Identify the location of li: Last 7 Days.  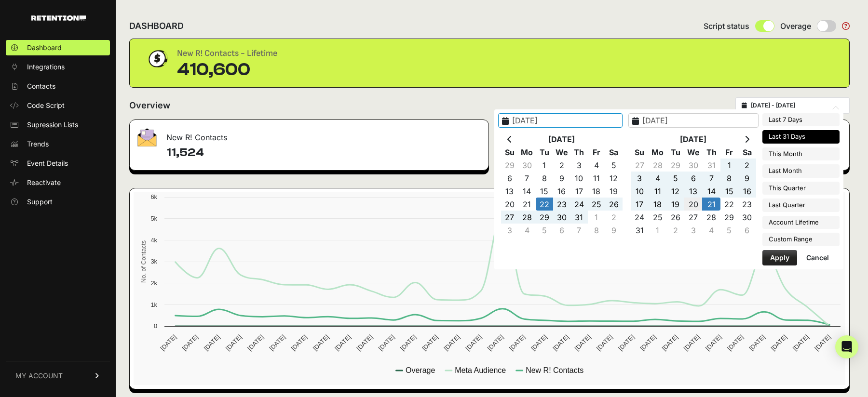
(801, 120).